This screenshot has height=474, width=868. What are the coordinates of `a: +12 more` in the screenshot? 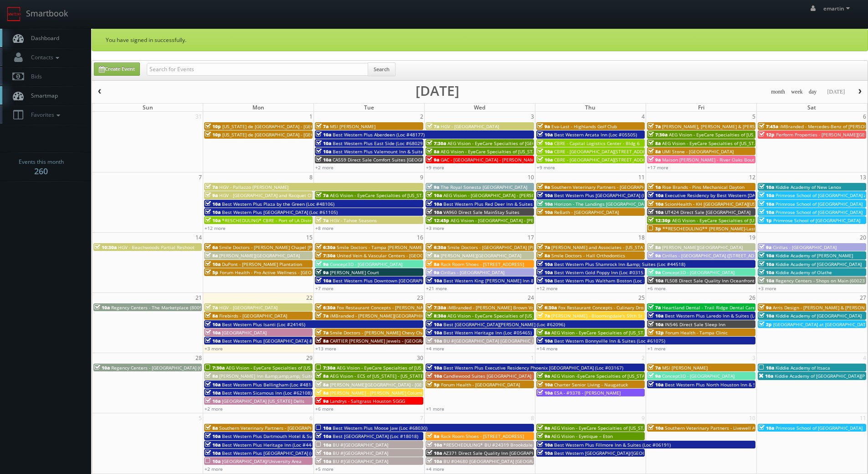 It's located at (547, 288).